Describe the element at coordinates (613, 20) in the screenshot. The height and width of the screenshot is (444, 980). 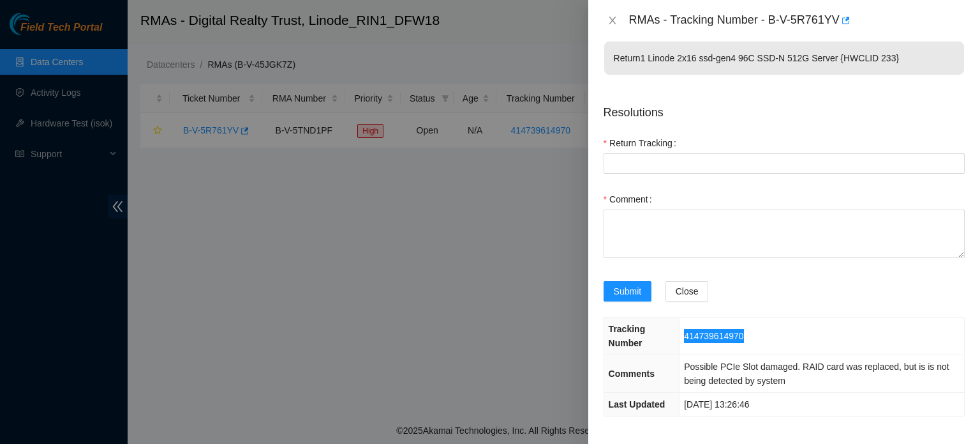
I see `span: close` at that location.